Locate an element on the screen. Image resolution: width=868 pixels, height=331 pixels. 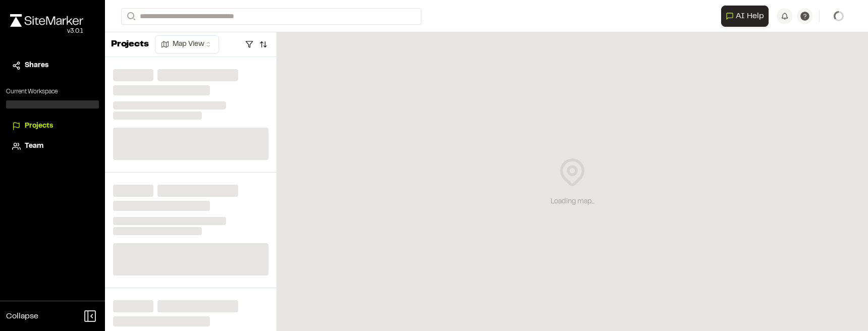
span: Projects is located at coordinates (39, 126).